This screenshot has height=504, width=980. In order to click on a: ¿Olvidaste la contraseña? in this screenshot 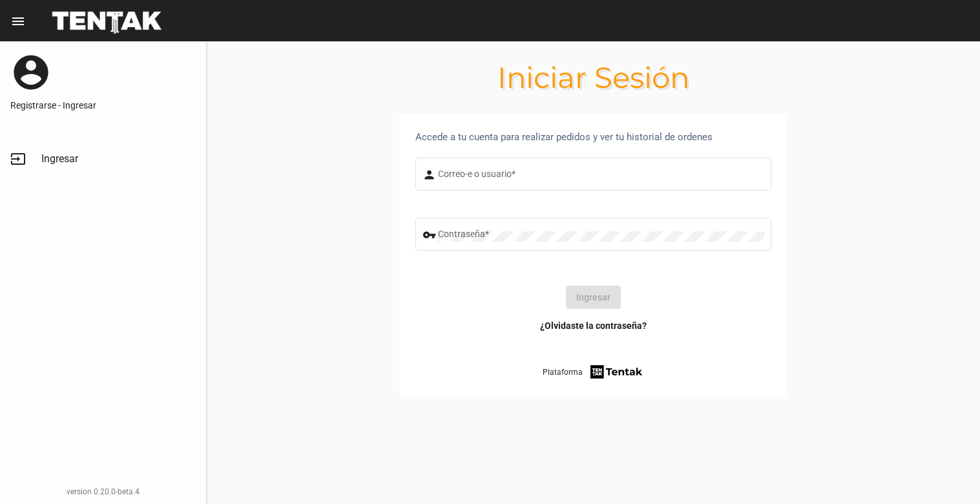, I will do `click(593, 325)`.